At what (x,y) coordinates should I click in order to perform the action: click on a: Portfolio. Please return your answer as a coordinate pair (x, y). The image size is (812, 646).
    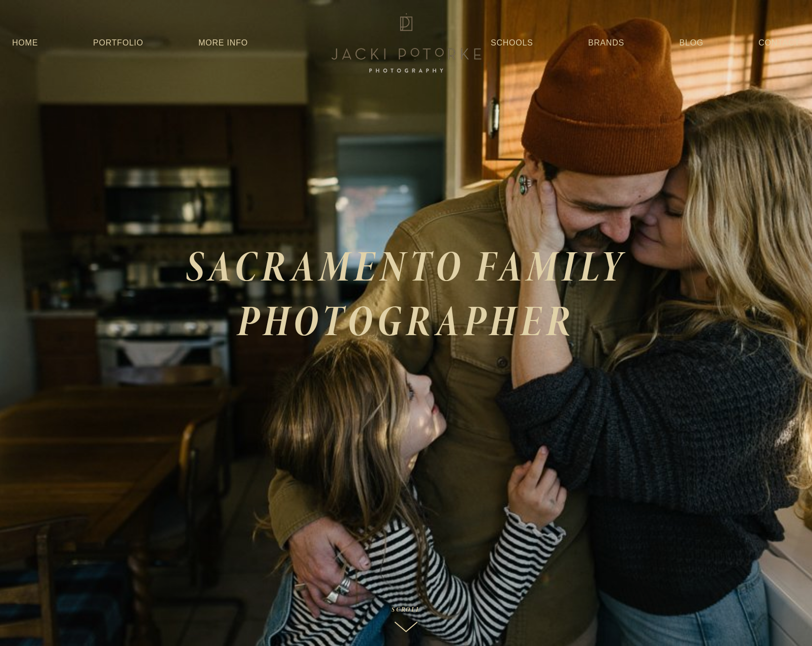
    Looking at the image, I should click on (118, 43).